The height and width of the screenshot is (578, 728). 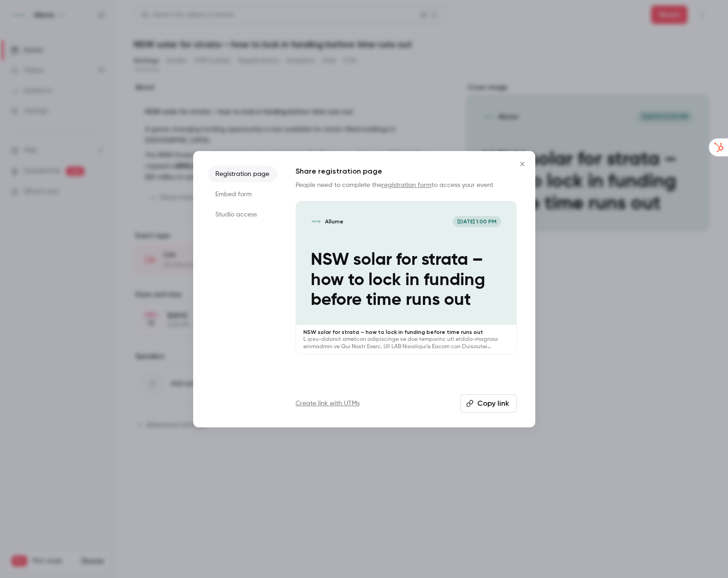 I want to click on img: NSW solar for strata – how to lock in funding before time runs out, so click(x=316, y=222).